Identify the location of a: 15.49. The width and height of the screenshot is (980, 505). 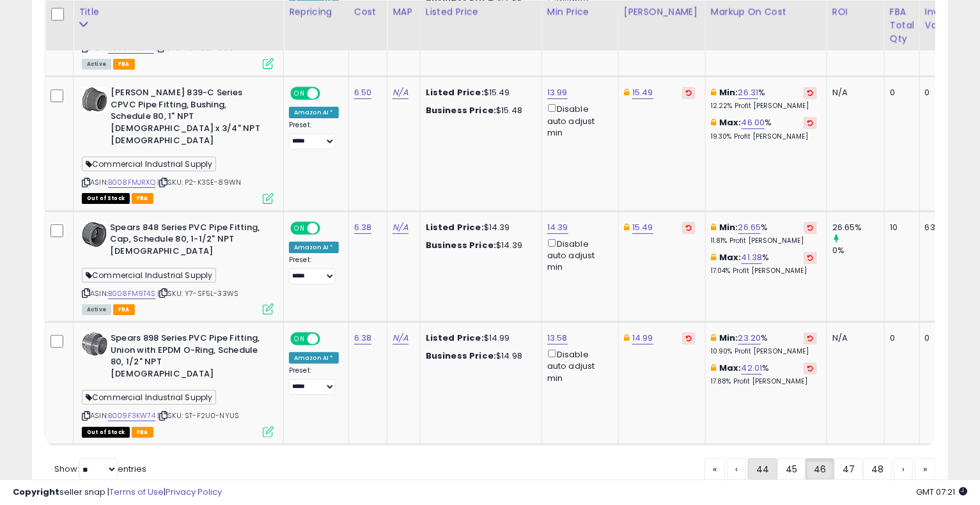
(642, 227).